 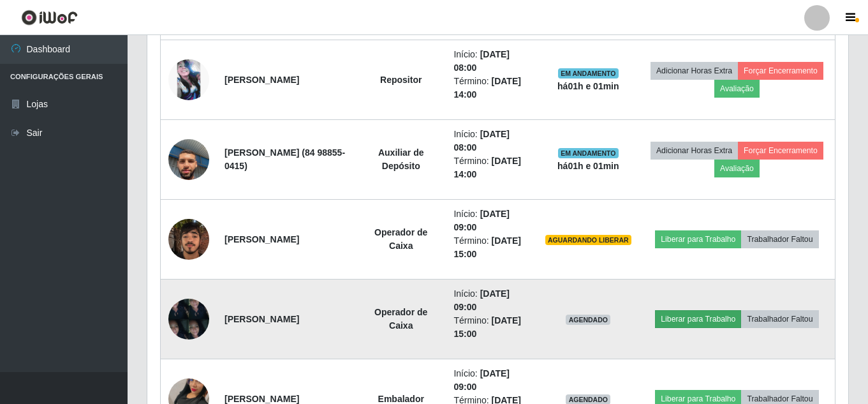 What do you see at coordinates (400, 80) in the screenshot?
I see `strong: Repositor` at bounding box center [400, 80].